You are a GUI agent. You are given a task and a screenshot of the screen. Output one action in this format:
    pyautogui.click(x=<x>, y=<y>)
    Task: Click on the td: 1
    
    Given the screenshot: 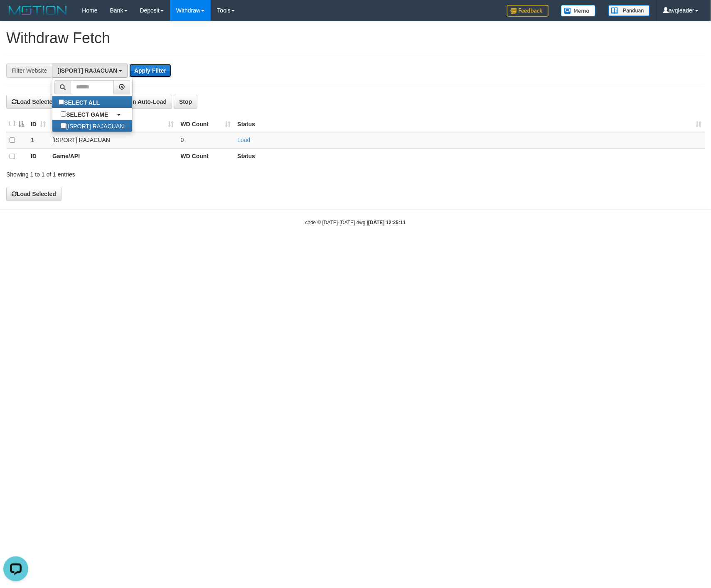 What is the action you would take?
    pyautogui.click(x=38, y=140)
    